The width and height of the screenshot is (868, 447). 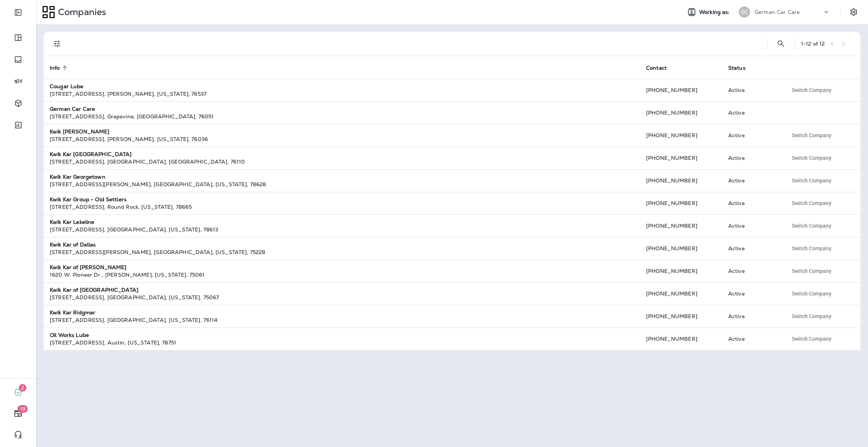 What do you see at coordinates (18, 414) in the screenshot?
I see `button: 19` at bounding box center [18, 414].